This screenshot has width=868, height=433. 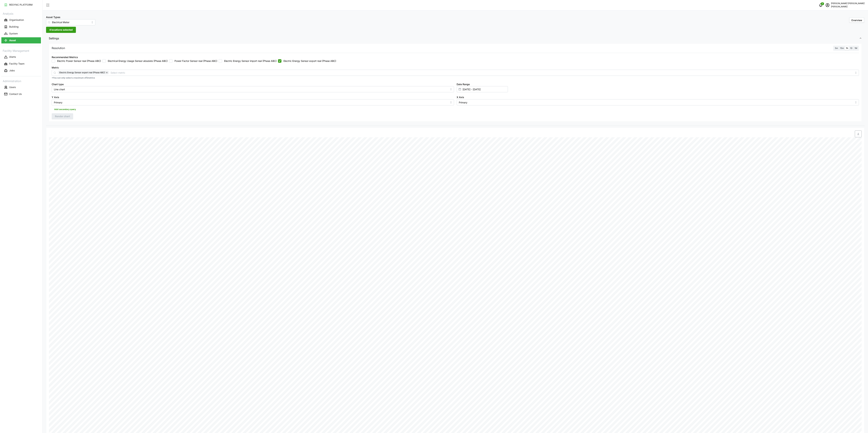 What do you see at coordinates (309, 61) in the screenshot?
I see `label: Electric Energy Sensor export real (Phase ABC)` at bounding box center [309, 61].